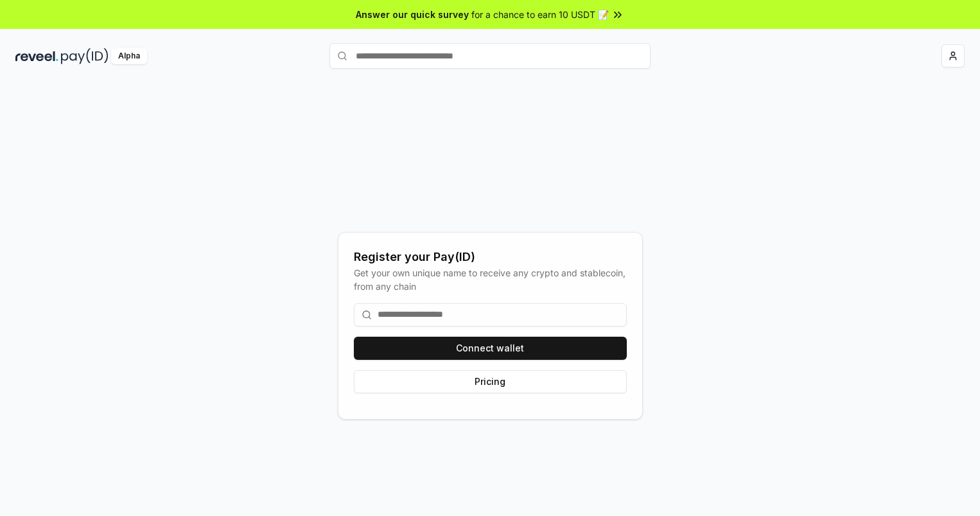 The height and width of the screenshot is (516, 980). What do you see at coordinates (490, 257) in the screenshot?
I see `div: Register your Pay(ID)` at bounding box center [490, 257].